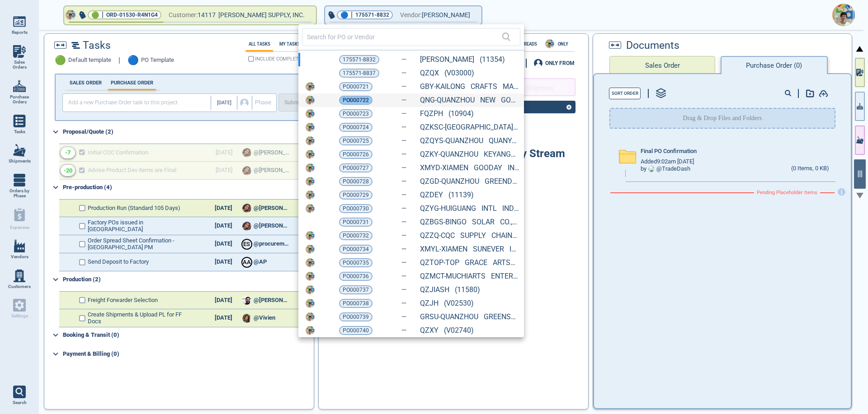 The image size is (868, 414). Describe the element at coordinates (470, 249) in the screenshot. I see `a: XMYL-XIAMEN SUNEVER IMP AND EXP CO LTD (11437)` at that location.